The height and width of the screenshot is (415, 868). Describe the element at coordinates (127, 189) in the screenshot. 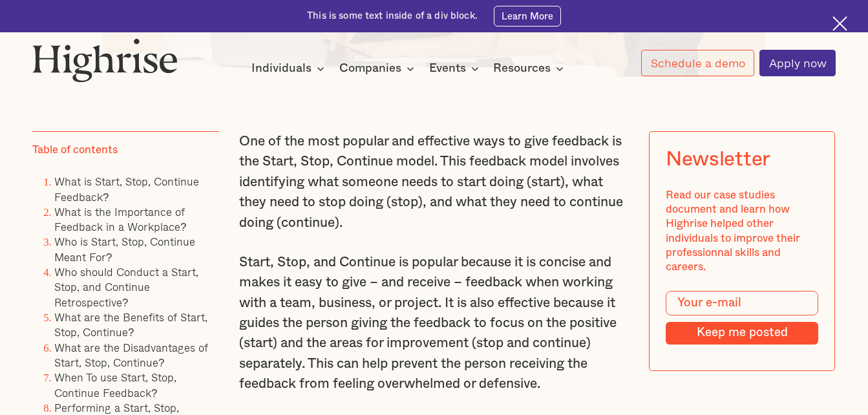

I see `a: What is Start, Stop, Continue Feedback?` at that location.